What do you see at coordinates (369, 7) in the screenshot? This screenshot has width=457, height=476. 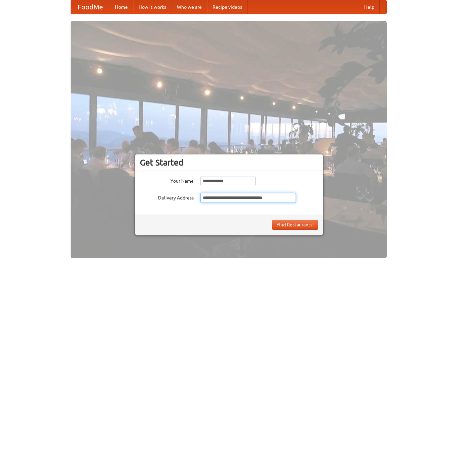 I see `a: Help` at bounding box center [369, 7].